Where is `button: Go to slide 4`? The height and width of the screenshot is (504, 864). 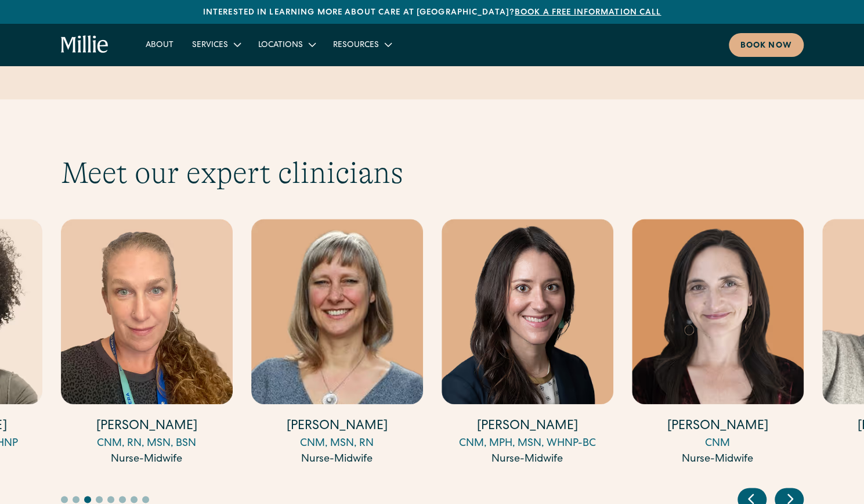 button: Go to slide 4 is located at coordinates (100, 499).